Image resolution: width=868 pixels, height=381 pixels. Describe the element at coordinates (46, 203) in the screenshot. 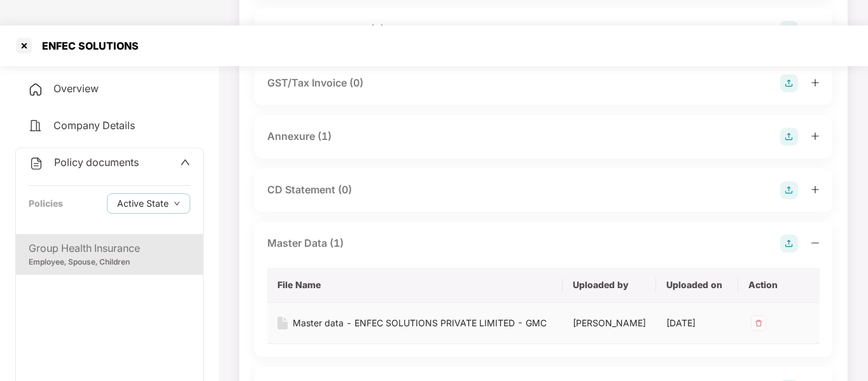

I see `div: Policies` at that location.